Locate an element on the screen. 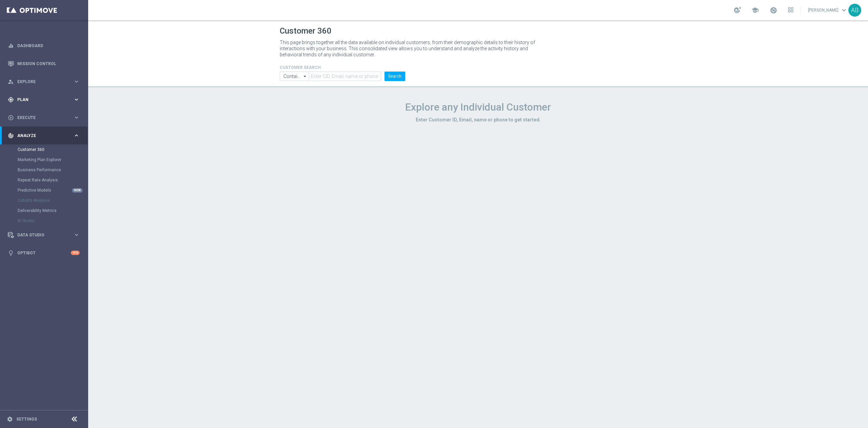 This screenshot has width=868, height=428. span: Plan is located at coordinates (45, 100).